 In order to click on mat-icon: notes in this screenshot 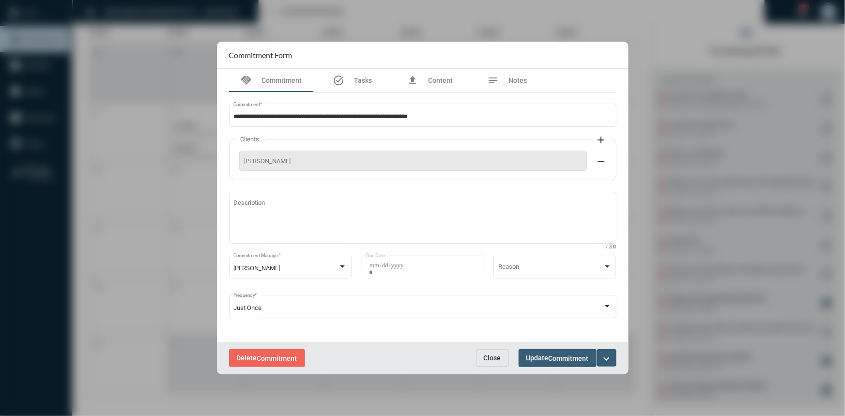, I will do `click(494, 80)`.